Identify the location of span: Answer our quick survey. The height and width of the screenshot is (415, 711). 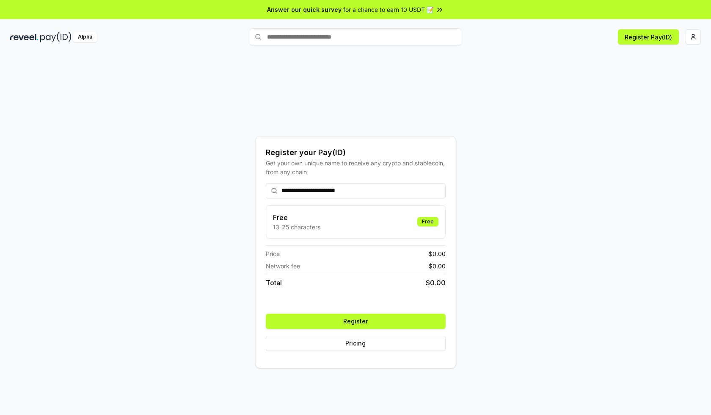
(304, 9).